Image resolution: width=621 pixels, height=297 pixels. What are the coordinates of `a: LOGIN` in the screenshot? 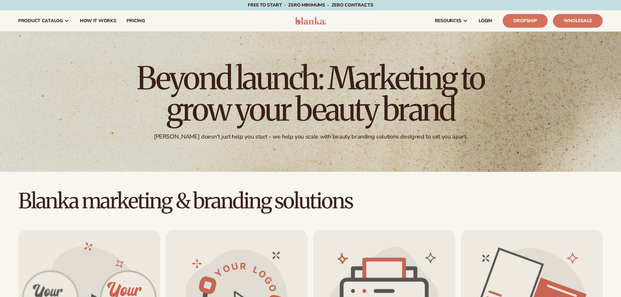 It's located at (485, 21).